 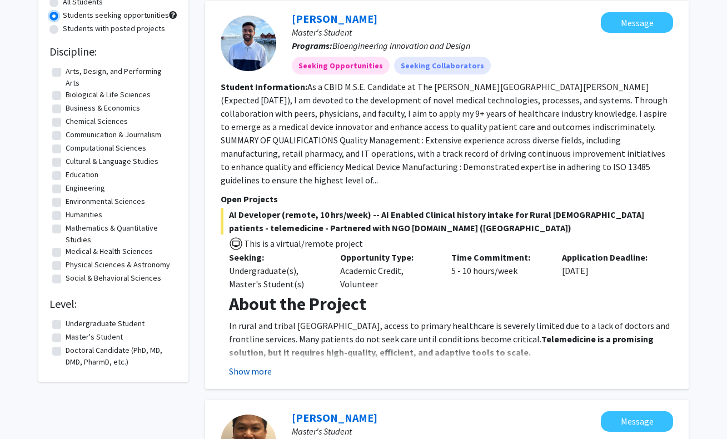 I want to click on label: Engineering, so click(x=85, y=188).